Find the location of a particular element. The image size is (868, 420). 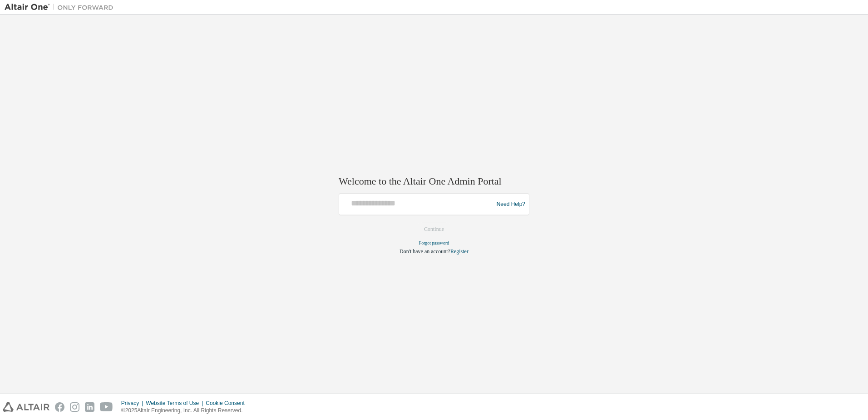

img: youtube.svg is located at coordinates (106, 407).